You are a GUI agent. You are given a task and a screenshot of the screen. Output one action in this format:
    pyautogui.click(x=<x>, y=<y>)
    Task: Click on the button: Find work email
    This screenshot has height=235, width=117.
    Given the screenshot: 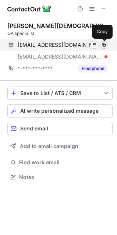 What is the action you would take?
    pyautogui.click(x=60, y=162)
    